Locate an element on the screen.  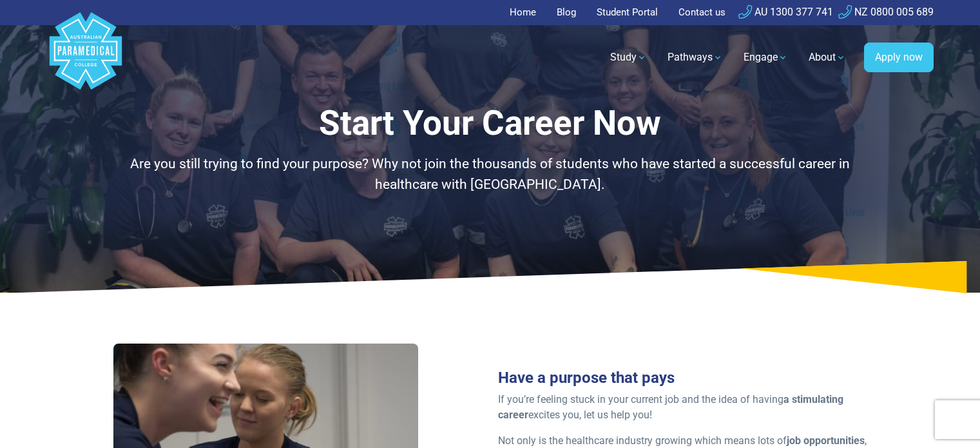
h1: Start Your Career Now is located at coordinates (490, 123).